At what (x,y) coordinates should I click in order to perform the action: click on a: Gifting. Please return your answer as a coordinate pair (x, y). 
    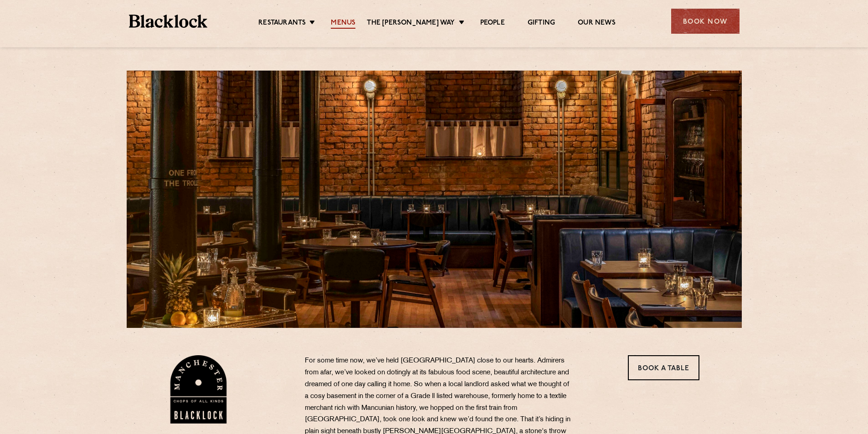
    Looking at the image, I should click on (541, 24).